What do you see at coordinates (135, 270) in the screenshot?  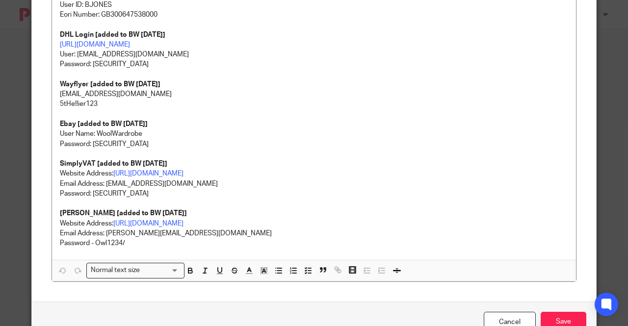 I see `div: Search for option` at bounding box center [135, 270].